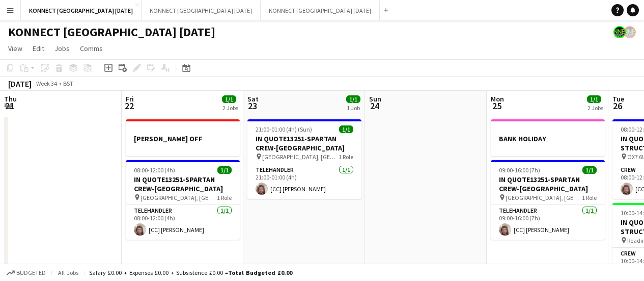 The image size is (644, 281). I want to click on span: 26, so click(618, 105).